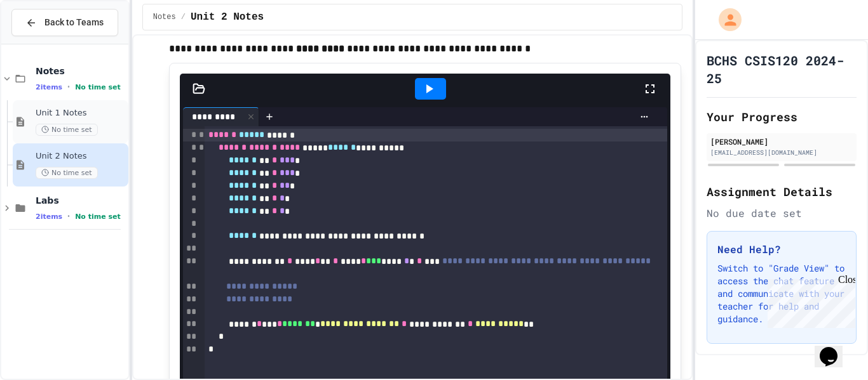 This screenshot has height=380, width=868. I want to click on div: My Account, so click(725, 20).